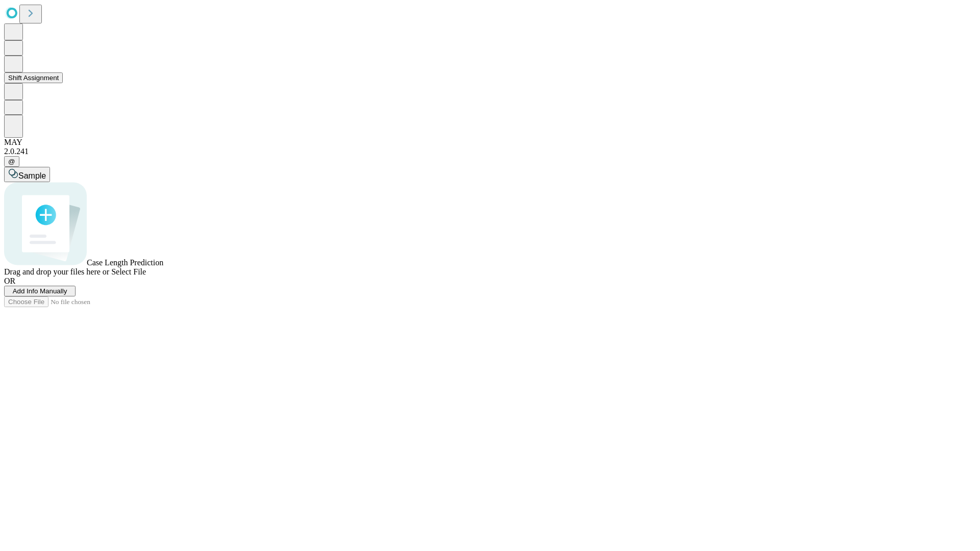 This screenshot has height=551, width=980. What do you see at coordinates (40, 291) in the screenshot?
I see `span: Add Info Manually` at bounding box center [40, 291].